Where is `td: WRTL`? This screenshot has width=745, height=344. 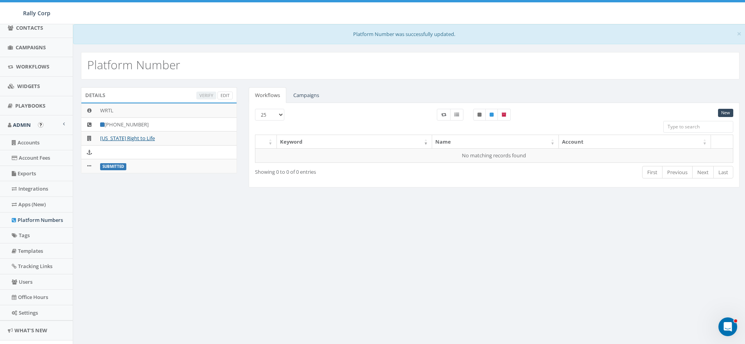
td: WRTL is located at coordinates (167, 111).